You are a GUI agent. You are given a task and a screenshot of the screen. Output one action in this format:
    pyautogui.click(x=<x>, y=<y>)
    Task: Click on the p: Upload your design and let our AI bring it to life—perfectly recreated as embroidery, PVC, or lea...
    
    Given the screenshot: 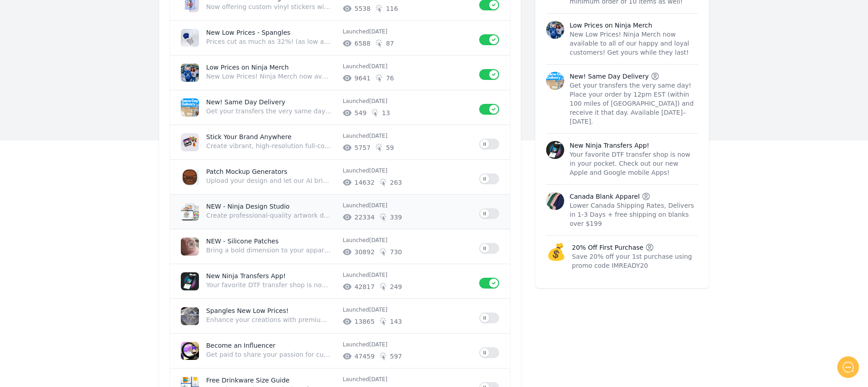 What is the action you would take?
    pyautogui.click(x=269, y=181)
    